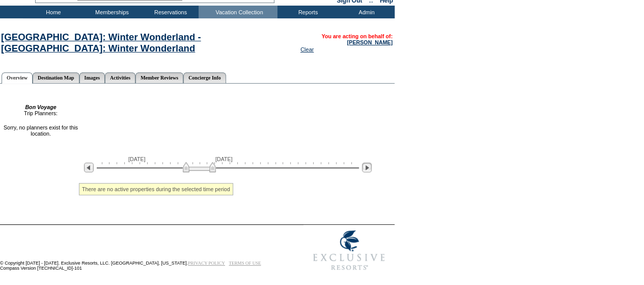  What do you see at coordinates (306, 12) in the screenshot?
I see `td: Reports` at bounding box center [306, 12].